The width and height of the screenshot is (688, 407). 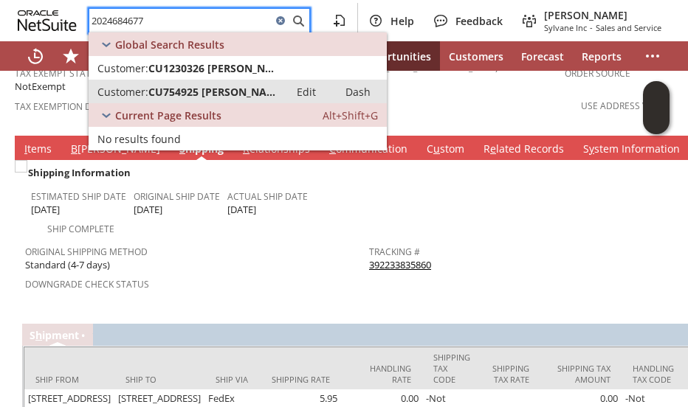 I want to click on span: C, so click(x=332, y=148).